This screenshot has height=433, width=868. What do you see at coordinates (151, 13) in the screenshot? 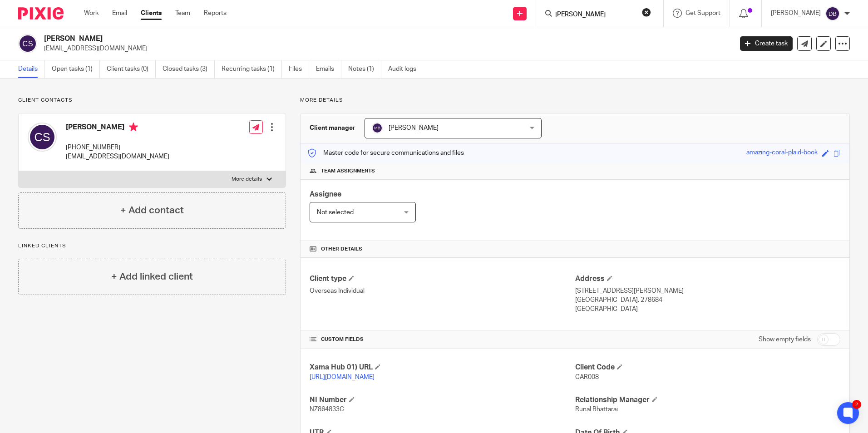
I see `a: Clients` at bounding box center [151, 13].